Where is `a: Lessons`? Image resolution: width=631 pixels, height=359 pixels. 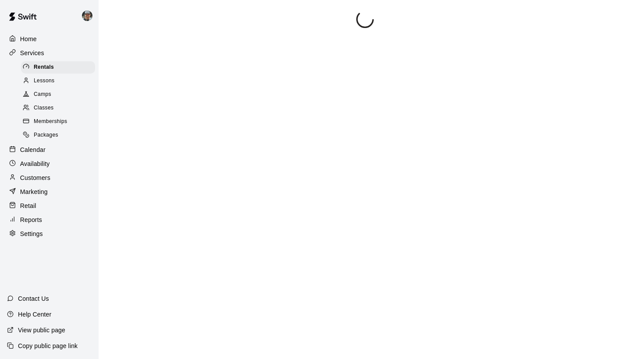 a: Lessons is located at coordinates (60, 81).